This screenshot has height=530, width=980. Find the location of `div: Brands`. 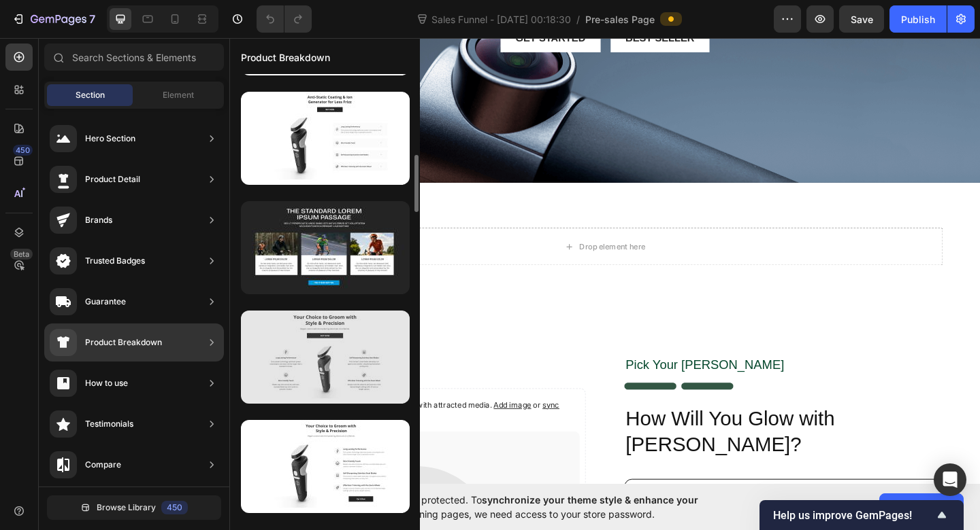

div: Brands is located at coordinates (99, 221).